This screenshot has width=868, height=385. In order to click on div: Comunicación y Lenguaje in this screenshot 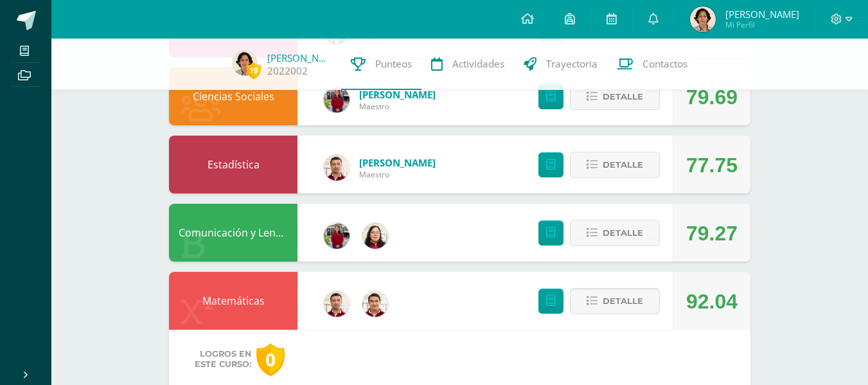, I will do `click(233, 232)`.